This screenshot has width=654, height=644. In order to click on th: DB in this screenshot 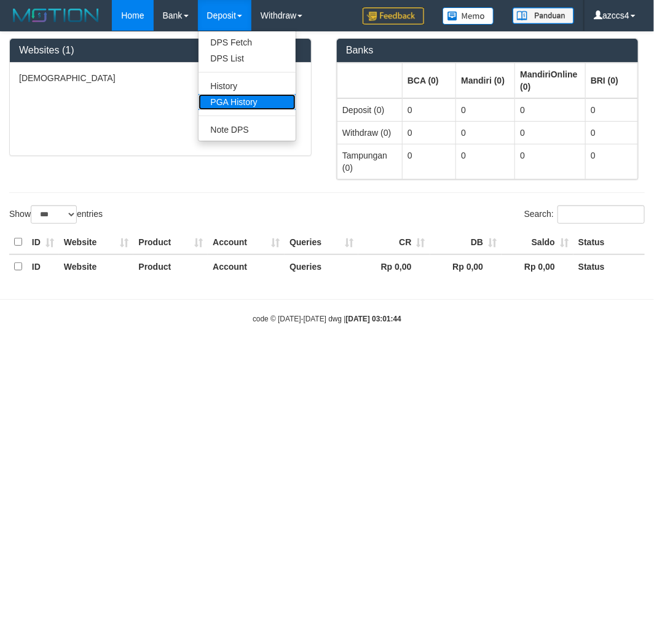, I will do `click(466, 242)`.